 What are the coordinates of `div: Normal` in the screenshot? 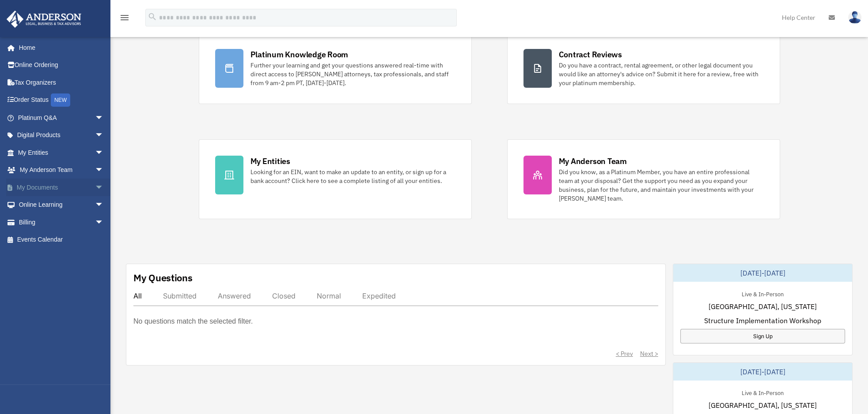 It's located at (329, 296).